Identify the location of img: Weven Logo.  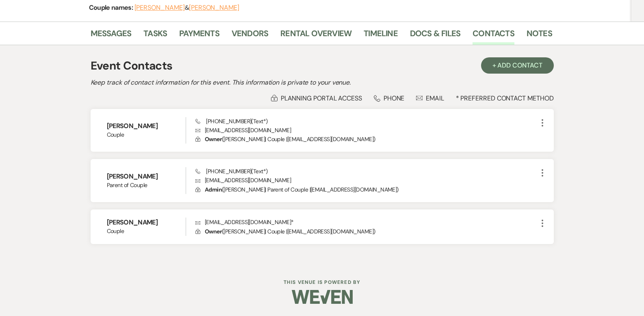
(323, 297).